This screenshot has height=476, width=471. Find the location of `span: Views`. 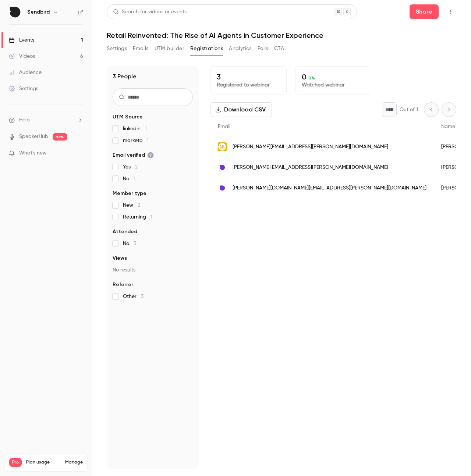

span: Views is located at coordinates (120, 258).